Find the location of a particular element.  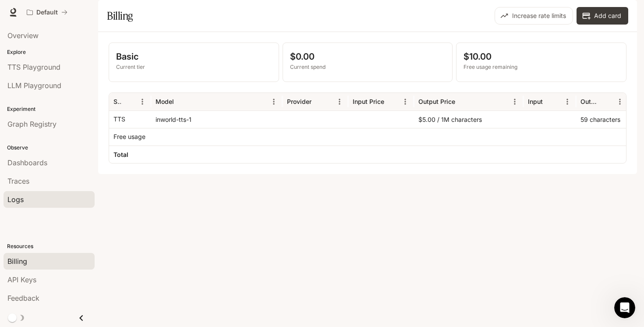

button: All workspaces is located at coordinates (47, 12).